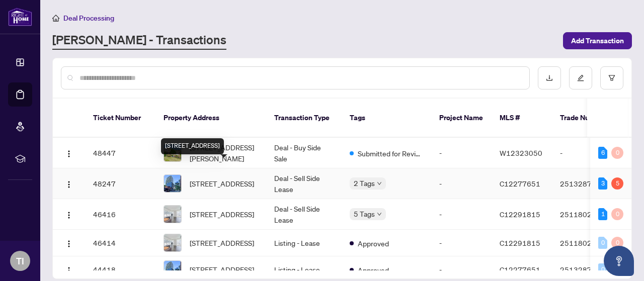 This screenshot has height=281, width=644. What do you see at coordinates (120, 183) in the screenshot?
I see `td: 48247` at bounding box center [120, 183].